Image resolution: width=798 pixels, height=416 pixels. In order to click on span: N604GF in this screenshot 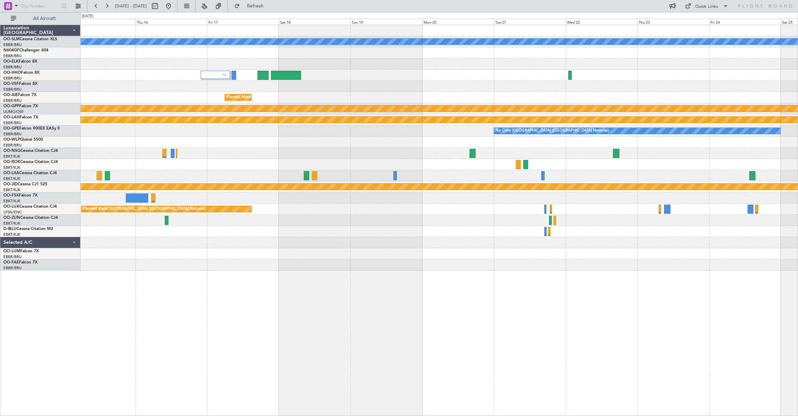, I will do `click(11, 50)`.